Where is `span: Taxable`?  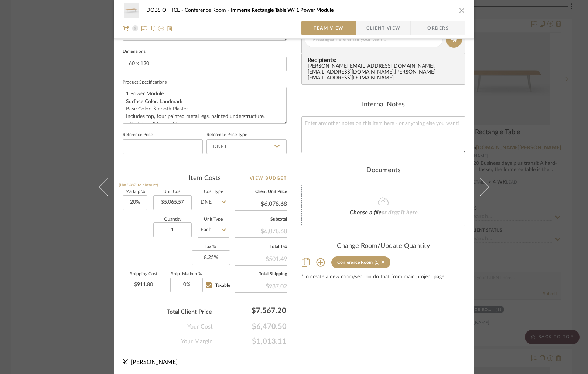 span: Taxable is located at coordinates (223, 285).